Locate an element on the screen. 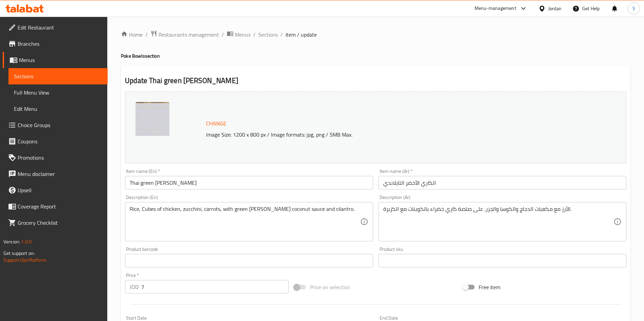 Image resolution: width=644 pixels, height=321 pixels. span: Menu disclaimer is located at coordinates (60, 174).